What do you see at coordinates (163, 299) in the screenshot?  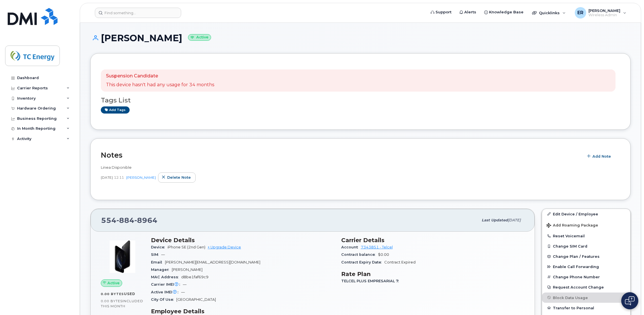 I see `span: City Of Use` at bounding box center [163, 299].